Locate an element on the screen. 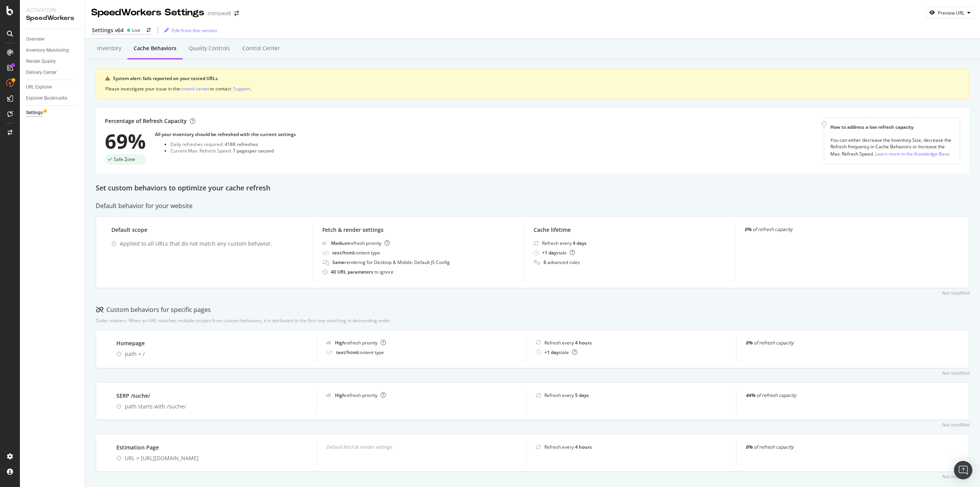  div: Delivery Center is located at coordinates (42, 72).